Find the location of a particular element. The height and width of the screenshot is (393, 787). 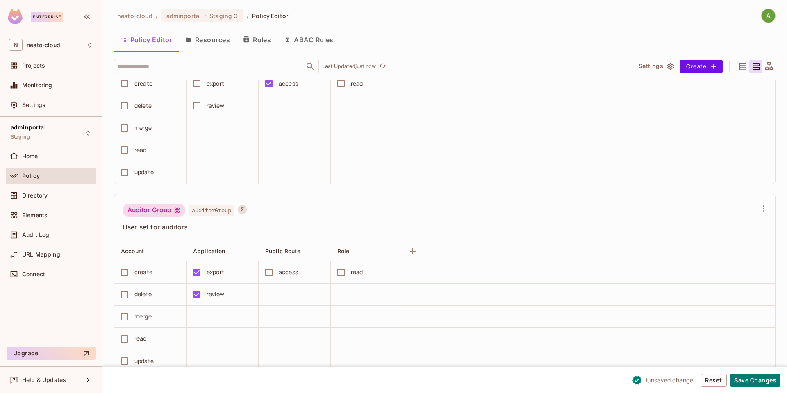

span: Home is located at coordinates (30, 156).